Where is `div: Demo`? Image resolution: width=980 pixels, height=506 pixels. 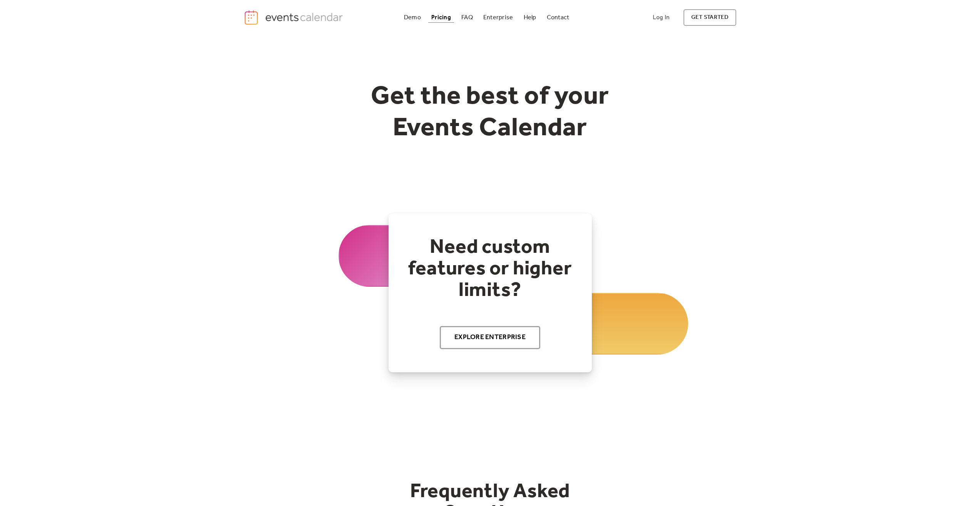
div: Demo is located at coordinates (412, 17).